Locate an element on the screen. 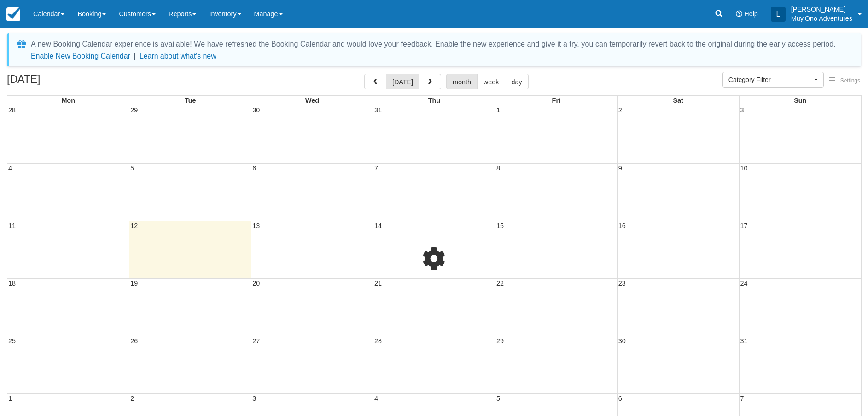  a: Learn about what's new is located at coordinates (178, 55).